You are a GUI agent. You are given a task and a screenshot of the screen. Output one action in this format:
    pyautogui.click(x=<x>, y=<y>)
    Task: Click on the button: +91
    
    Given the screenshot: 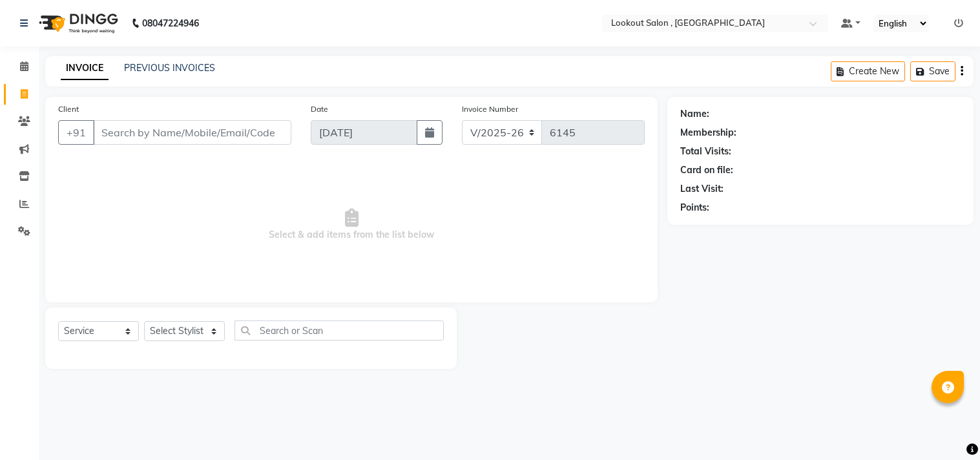 What is the action you would take?
    pyautogui.click(x=76, y=133)
    